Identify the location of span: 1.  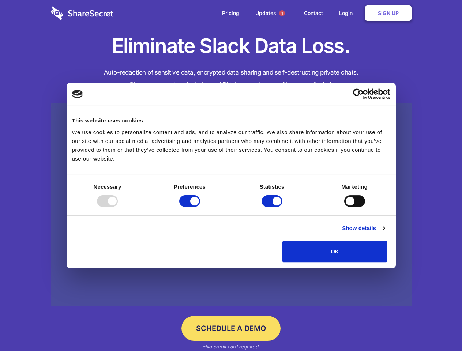
(282, 13).